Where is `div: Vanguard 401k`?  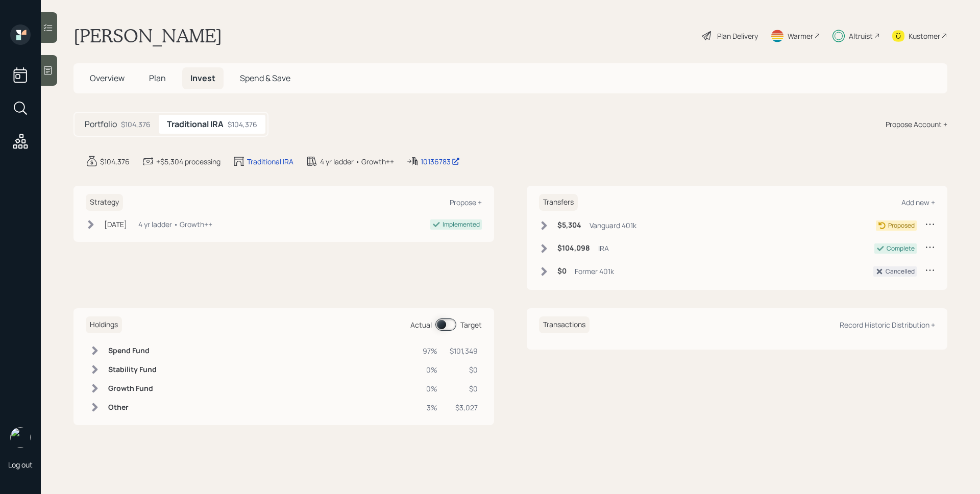
div: Vanguard 401k is located at coordinates (613, 225).